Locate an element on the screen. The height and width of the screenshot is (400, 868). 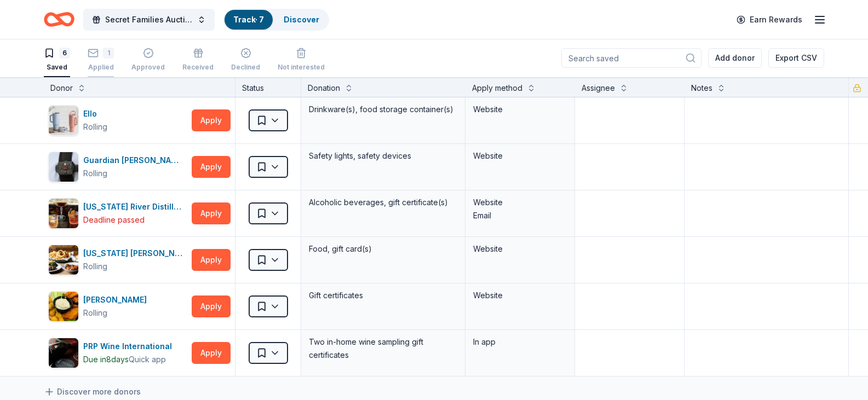
div: Notes is located at coordinates (701, 88).